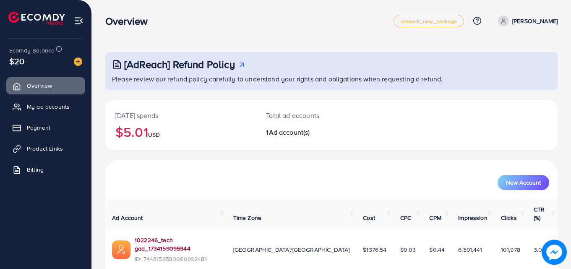 This screenshot has height=269, width=571. I want to click on img: menu, so click(78, 21).